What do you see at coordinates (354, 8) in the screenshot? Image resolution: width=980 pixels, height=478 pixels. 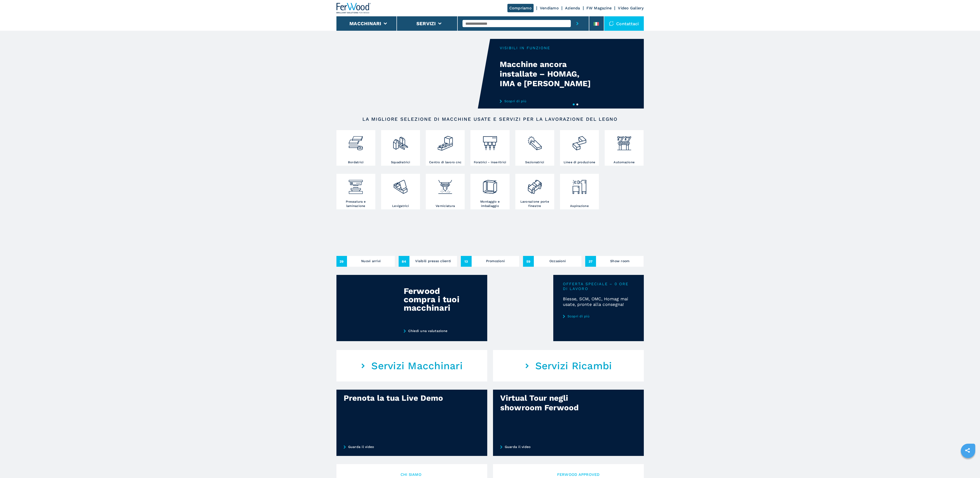 I see `img: Ferwood` at bounding box center [354, 8].